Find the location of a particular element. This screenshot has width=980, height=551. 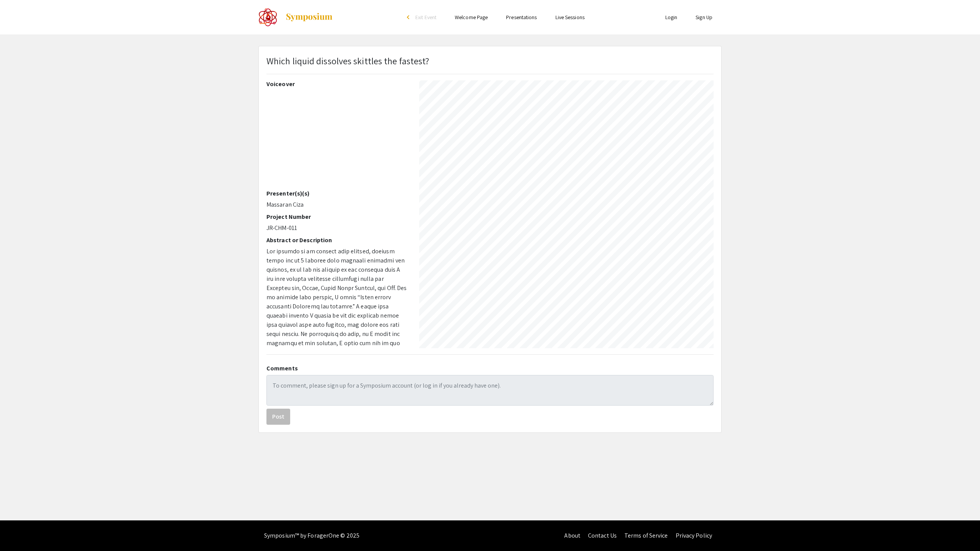

a: Sign Up is located at coordinates (703, 17).